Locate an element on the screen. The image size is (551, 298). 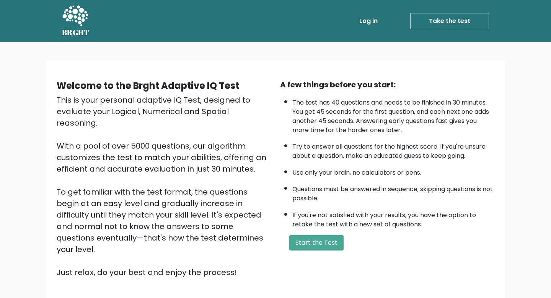
li: Try to answer all questions for the highest score. If you're unsure about a question, make an edu... is located at coordinates (393, 149).